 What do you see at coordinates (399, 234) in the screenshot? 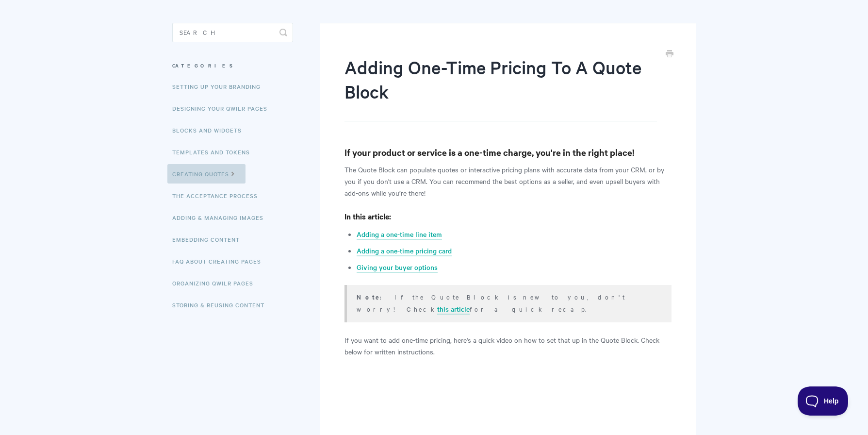
I see `a: Adding a one-time line item` at bounding box center [399, 234].